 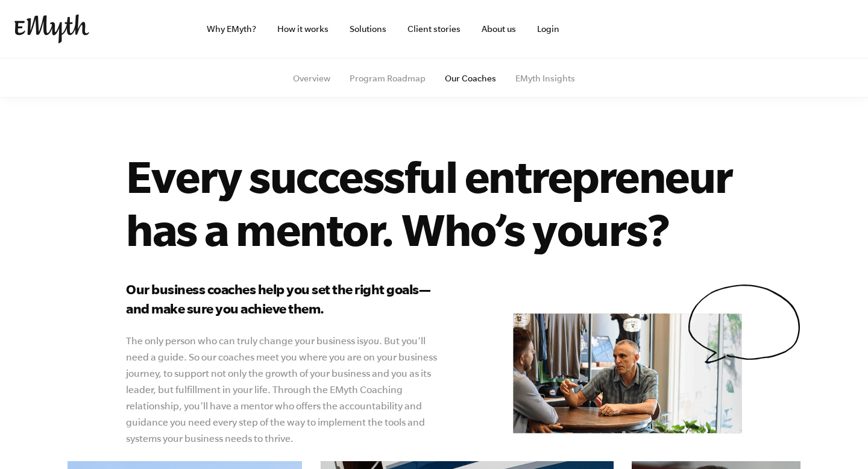 I want to click on div: Chat Widget, so click(x=838, y=440).